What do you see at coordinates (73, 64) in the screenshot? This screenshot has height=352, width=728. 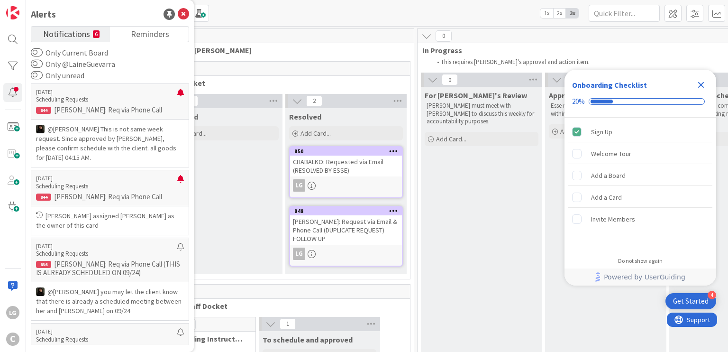 I see `label: Only @LaineGuevarra` at bounding box center [73, 64].